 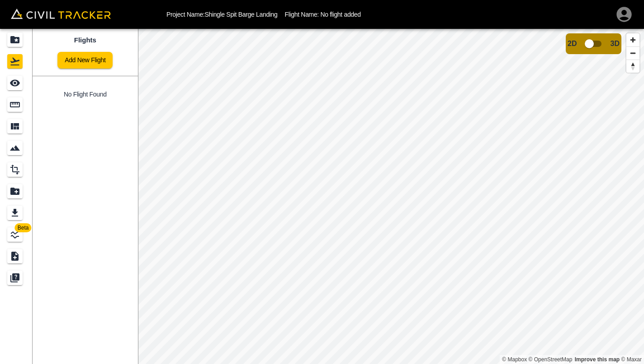 What do you see at coordinates (632, 66) in the screenshot?
I see `button: Reset bearing to north` at bounding box center [632, 66].